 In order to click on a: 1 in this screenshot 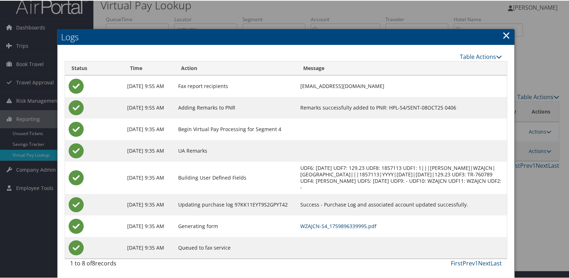, I will do `click(476, 263)`.